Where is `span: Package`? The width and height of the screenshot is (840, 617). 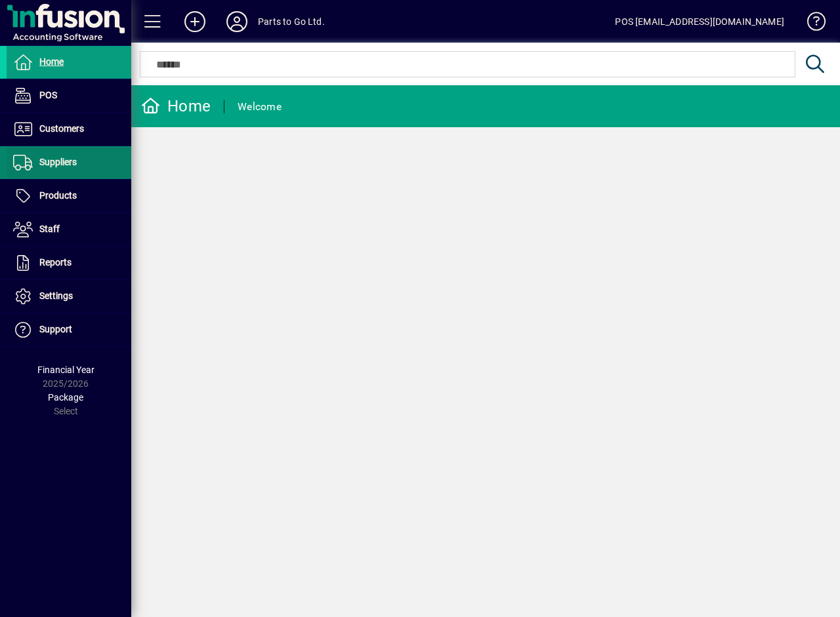
span: Package is located at coordinates (65, 398).